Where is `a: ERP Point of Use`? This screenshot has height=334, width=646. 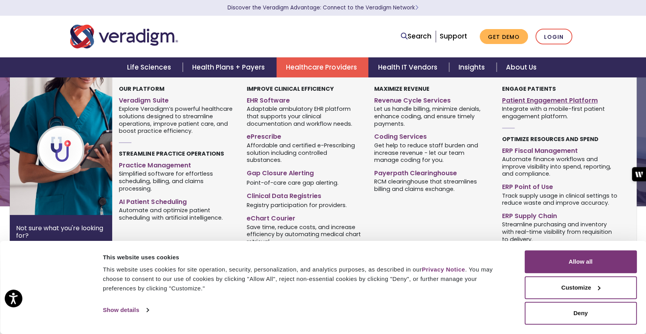 a: ERP Point of Use is located at coordinates (560, 185).